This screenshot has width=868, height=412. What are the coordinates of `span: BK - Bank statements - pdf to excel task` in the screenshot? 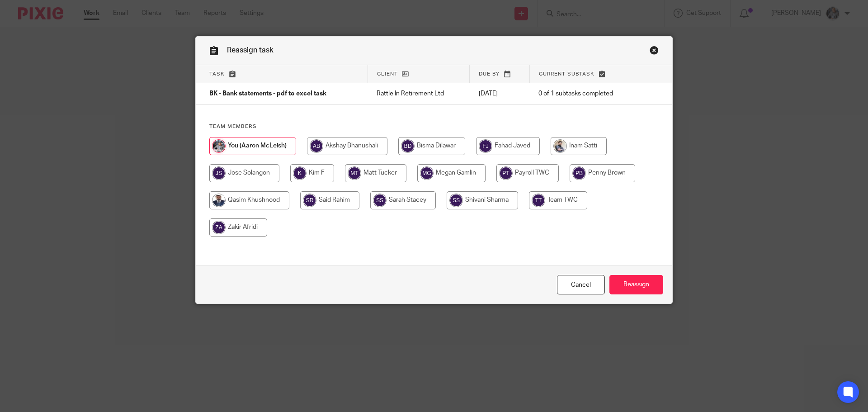 It's located at (268, 94).